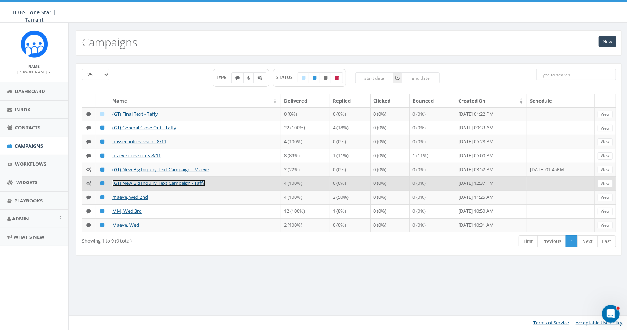  What do you see at coordinates (398, 78) in the screenshot?
I see `span: to` at bounding box center [398, 78].